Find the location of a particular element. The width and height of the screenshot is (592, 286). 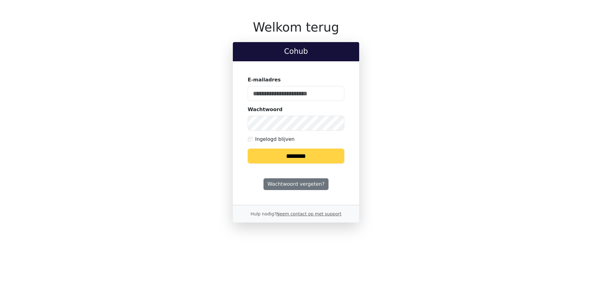

h1: Welkom terug is located at coordinates (296, 27).